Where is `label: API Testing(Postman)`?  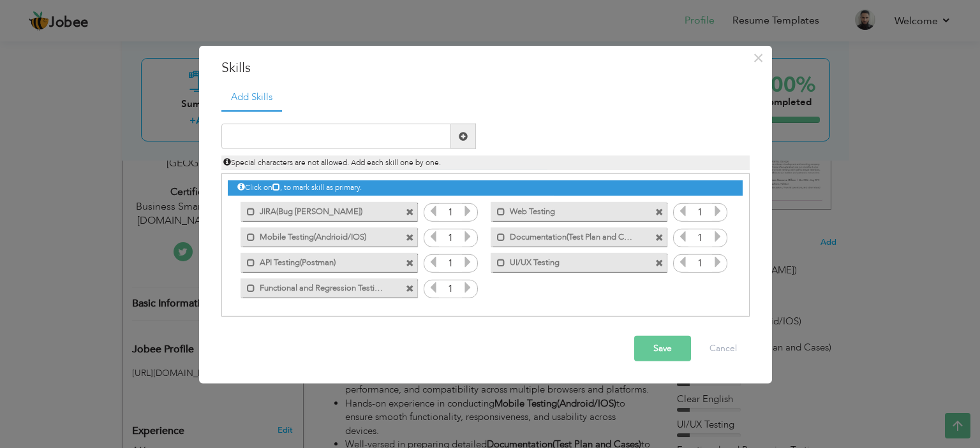
label: API Testing(Postman) is located at coordinates (320, 260).